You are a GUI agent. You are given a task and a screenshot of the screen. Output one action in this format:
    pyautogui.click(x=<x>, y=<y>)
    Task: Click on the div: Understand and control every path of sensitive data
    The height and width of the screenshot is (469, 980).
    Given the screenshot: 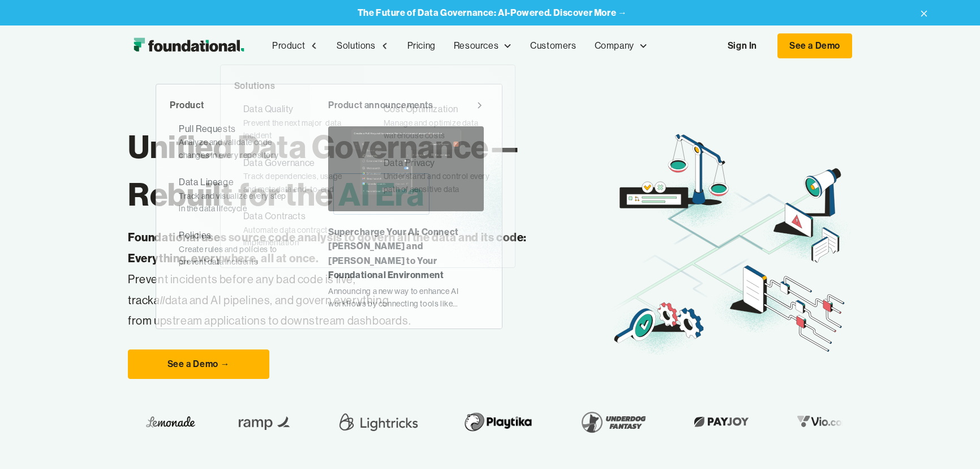 What is the action you would take?
    pyautogui.click(x=438, y=182)
    